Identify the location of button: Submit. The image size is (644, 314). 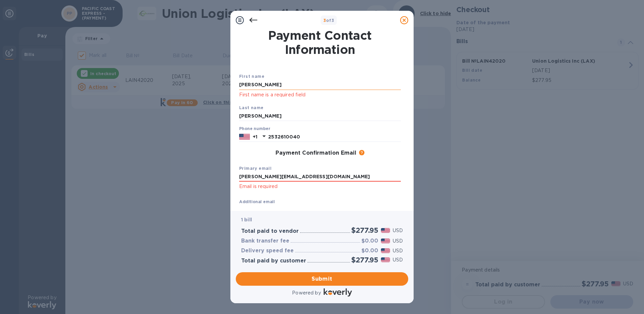
(322, 279).